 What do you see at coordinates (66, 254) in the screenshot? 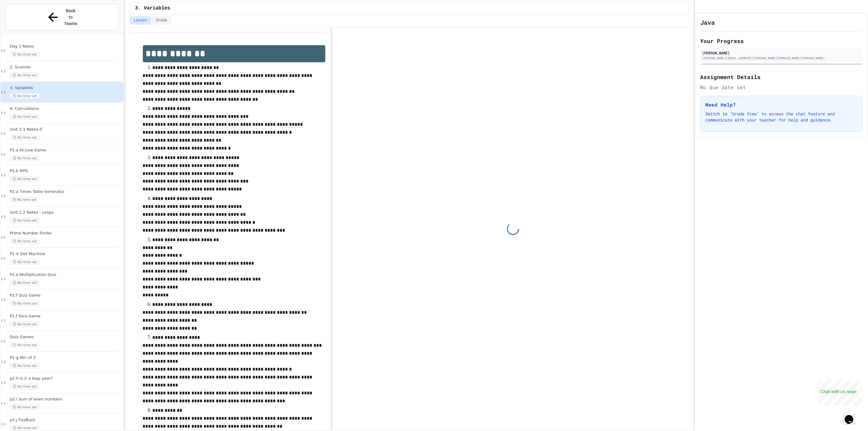
I see `span: P2.d Slot Machine` at bounding box center [66, 254].